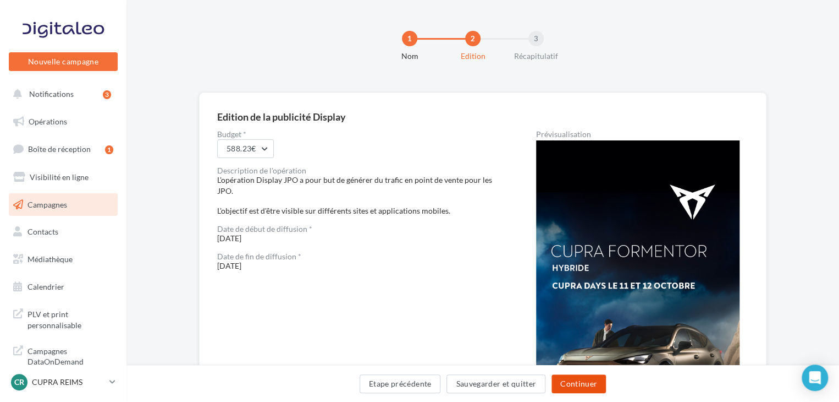 The height and width of the screenshot is (402, 839). What do you see at coordinates (70, 355) in the screenshot?
I see `span: Campagnes DataOnDemand` at bounding box center [70, 355].